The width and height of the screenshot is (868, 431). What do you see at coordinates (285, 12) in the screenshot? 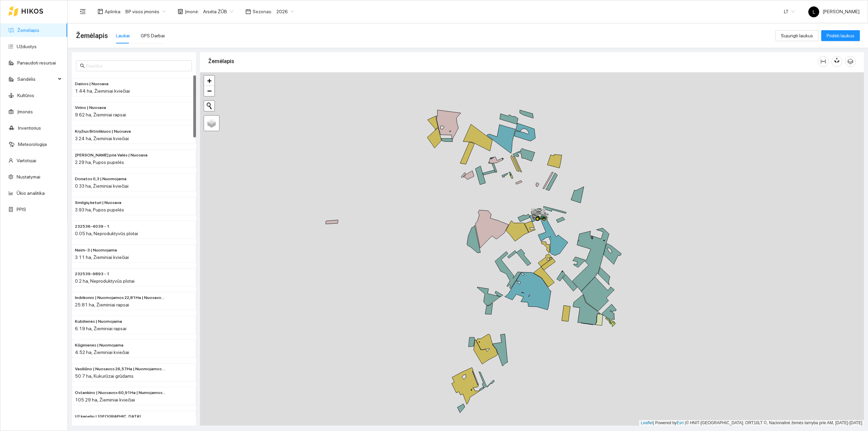
I see `span: 2026` at bounding box center [285, 12].